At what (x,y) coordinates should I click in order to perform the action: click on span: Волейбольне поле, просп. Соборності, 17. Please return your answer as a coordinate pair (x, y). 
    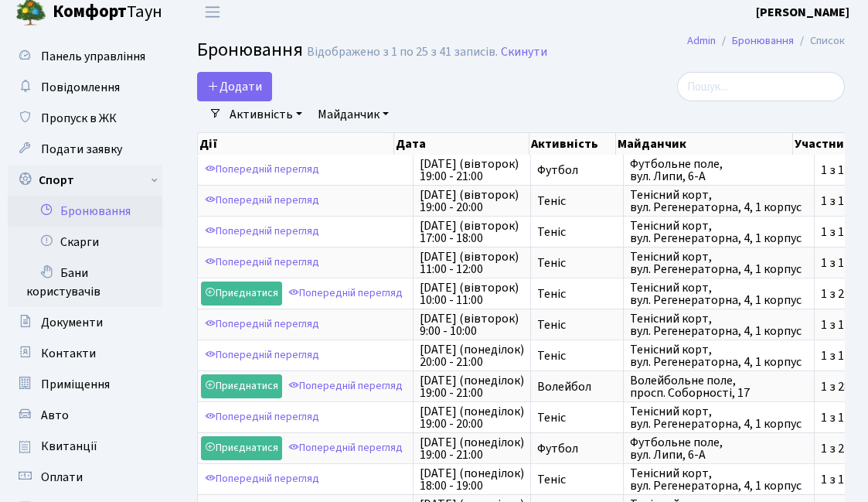
    Looking at the image, I should click on (719, 387).